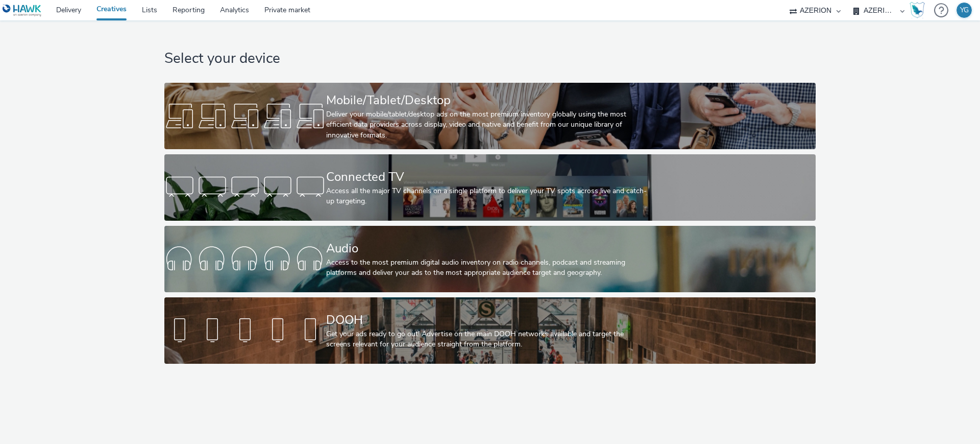  What do you see at coordinates (488, 339) in the screenshot?
I see `div: Get your ads ready to go out! Advertise on the main DOOH networks available and target the screen...` at bounding box center [488, 339].